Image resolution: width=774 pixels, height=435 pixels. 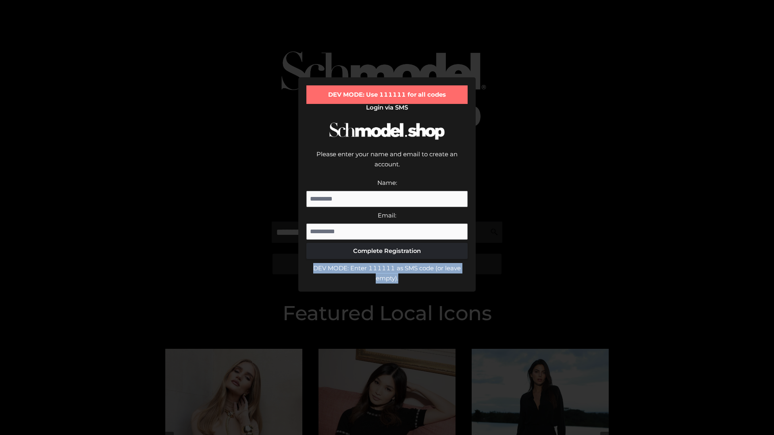 What do you see at coordinates (387, 131) in the screenshot?
I see `img: Schmodel Logo` at bounding box center [387, 131].